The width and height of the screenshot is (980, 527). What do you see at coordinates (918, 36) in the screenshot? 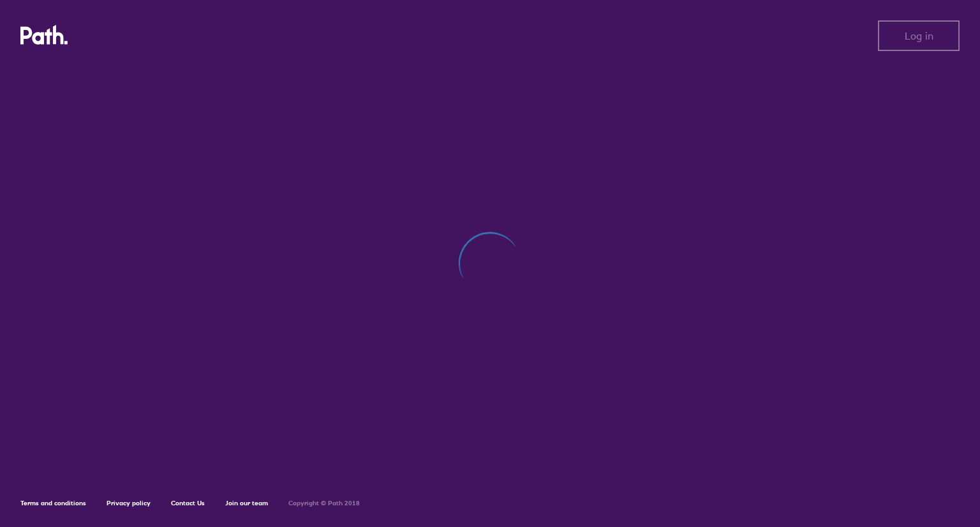
I see `button: Log in` at bounding box center [918, 36].